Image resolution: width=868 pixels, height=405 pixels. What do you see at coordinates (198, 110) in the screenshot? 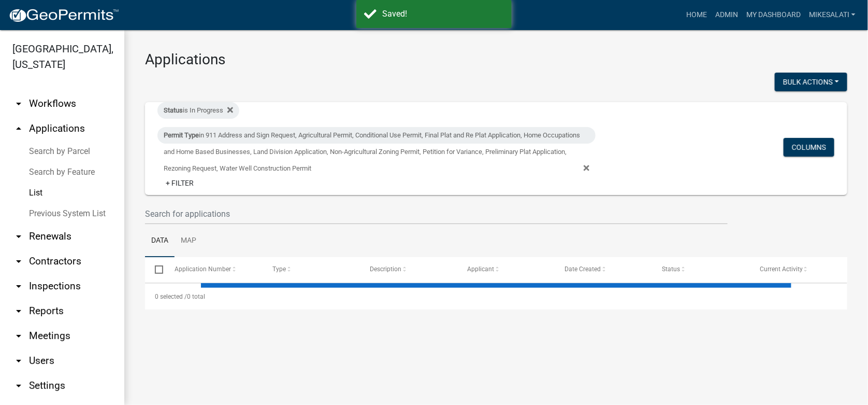
I see `div: is In Progress` at bounding box center [198, 110].